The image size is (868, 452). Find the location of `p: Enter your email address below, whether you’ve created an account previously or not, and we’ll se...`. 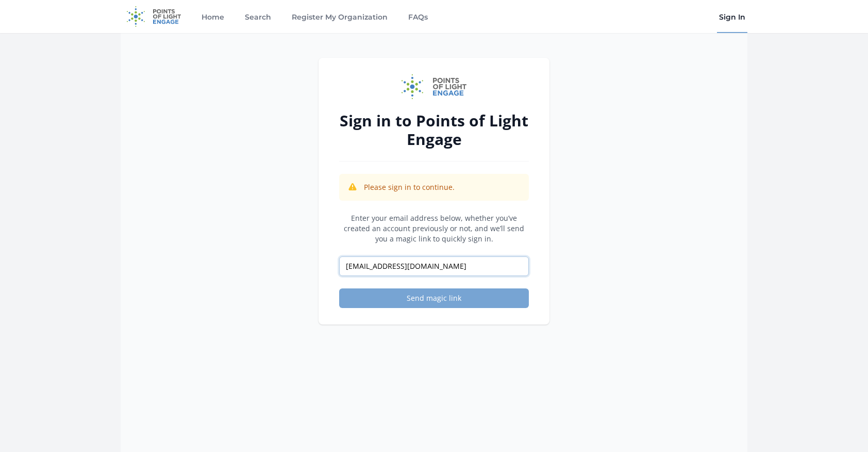

p: Enter your email address below, whether you’ve created an account previously or not, and we’ll se... is located at coordinates (434, 228).